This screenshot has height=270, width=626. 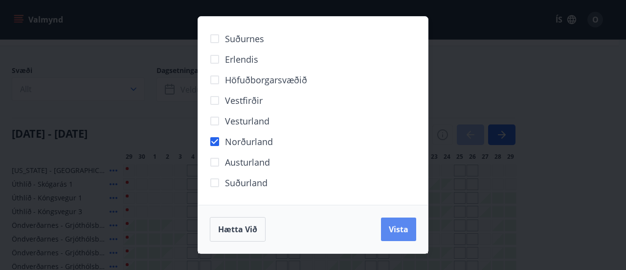 I want to click on span: Vista, so click(x=399, y=229).